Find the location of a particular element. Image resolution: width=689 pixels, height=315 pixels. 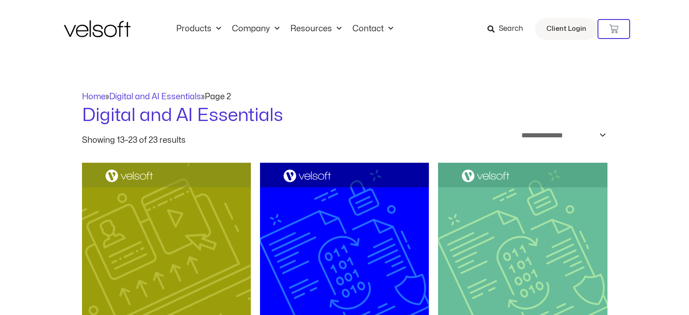

a: Home is located at coordinates (94, 96).